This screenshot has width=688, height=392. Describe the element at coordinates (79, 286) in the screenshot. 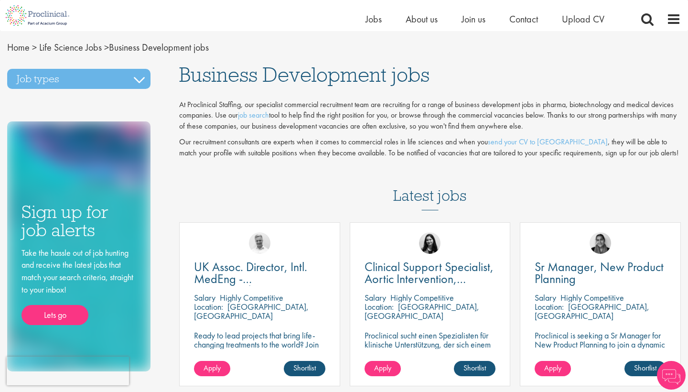

I see `div: Take the hassle out of job hunting and receive the latest jobs that match your search criteria, s...` at that location.